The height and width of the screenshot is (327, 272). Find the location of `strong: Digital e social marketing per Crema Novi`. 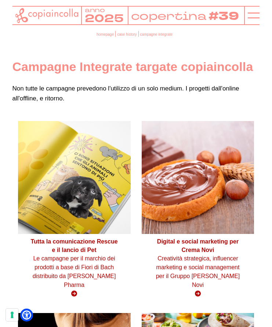

strong: Digital e social marketing per Crema Novi is located at coordinates (198, 245).